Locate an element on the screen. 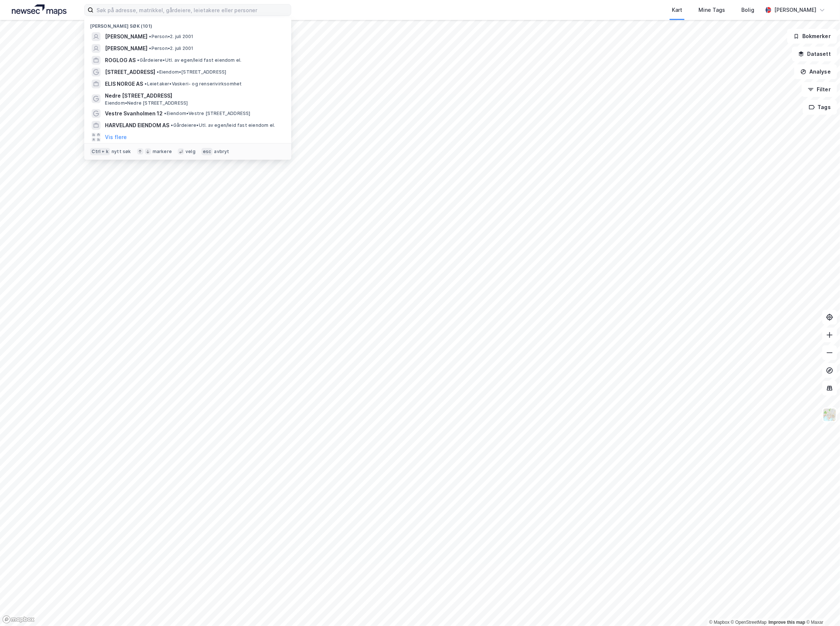 This screenshot has height=626, width=840. button: Filter is located at coordinates (820, 89).